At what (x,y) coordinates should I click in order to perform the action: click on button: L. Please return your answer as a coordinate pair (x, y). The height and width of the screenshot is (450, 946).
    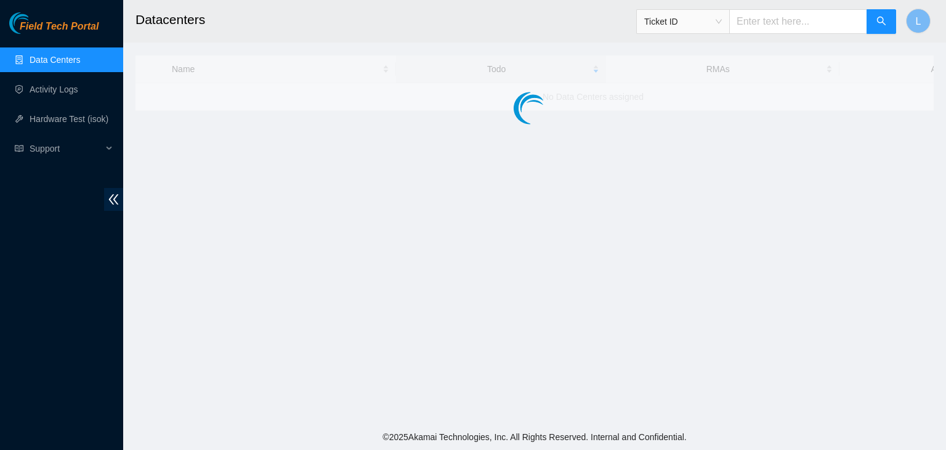
    Looking at the image, I should click on (918, 21).